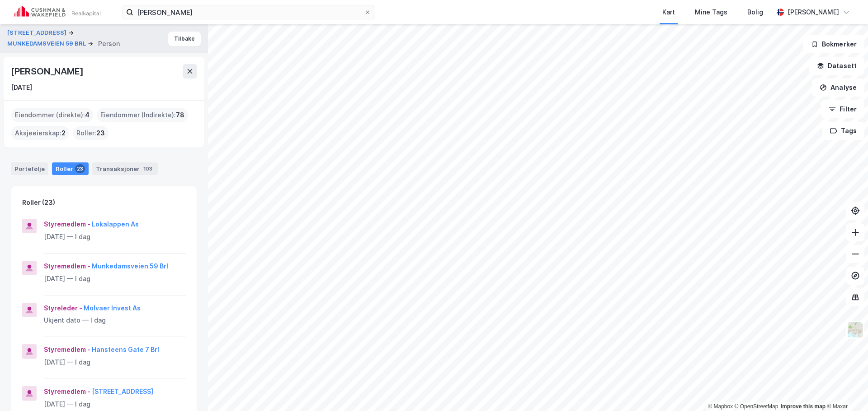 The image size is (868, 411). I want to click on div: Roller, so click(70, 169).